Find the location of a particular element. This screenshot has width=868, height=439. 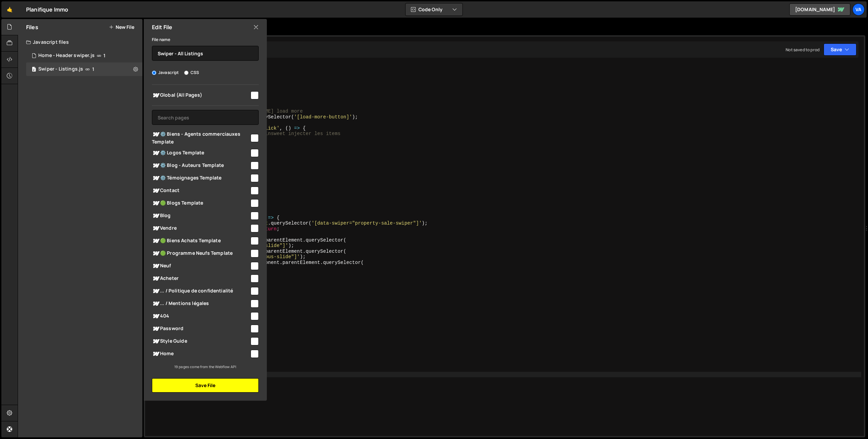

span: ⚙️ Blog - Auteurs Template is located at coordinates (201, 165).